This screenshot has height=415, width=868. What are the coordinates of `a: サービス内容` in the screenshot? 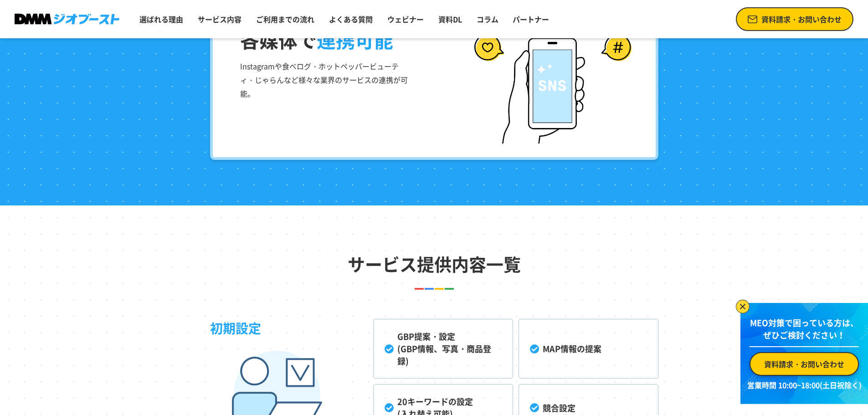 It's located at (220, 19).